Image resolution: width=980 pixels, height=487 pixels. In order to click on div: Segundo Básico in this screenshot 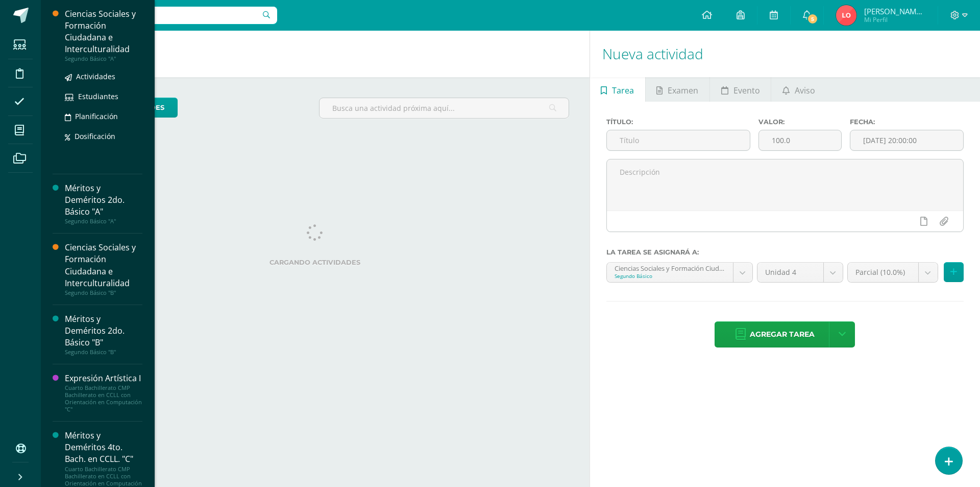, I will do `click(670, 276)`.